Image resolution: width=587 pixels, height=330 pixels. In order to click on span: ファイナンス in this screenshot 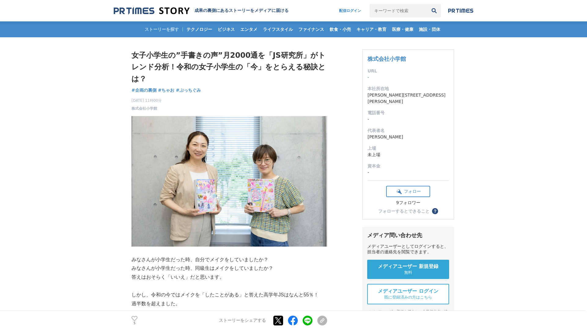, I will do `click(311, 29)`.